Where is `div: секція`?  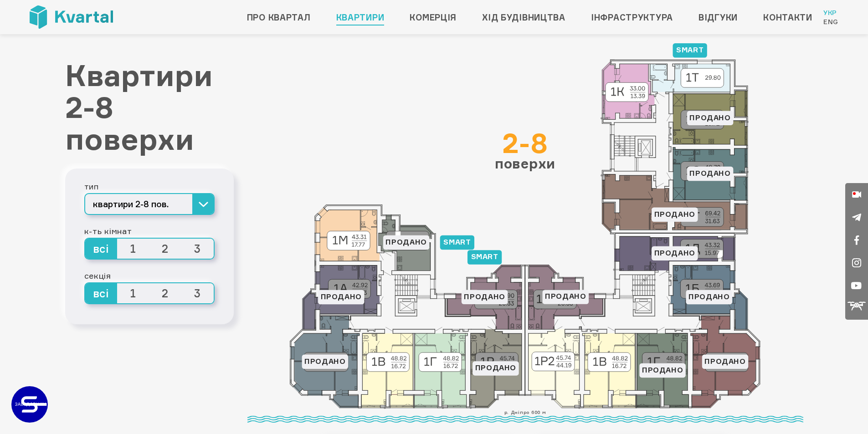
div: секція is located at coordinates (149, 275).